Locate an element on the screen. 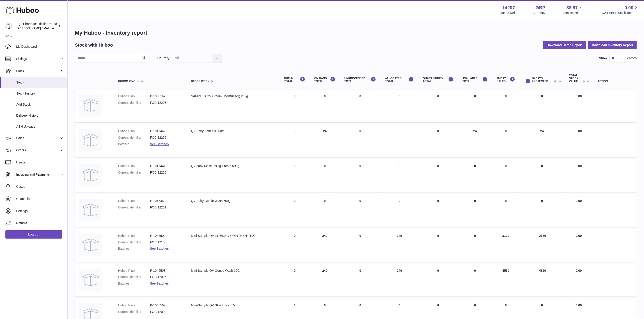 This screenshot has height=319, width=644. a: 38.97 Total sales is located at coordinates (573, 10).